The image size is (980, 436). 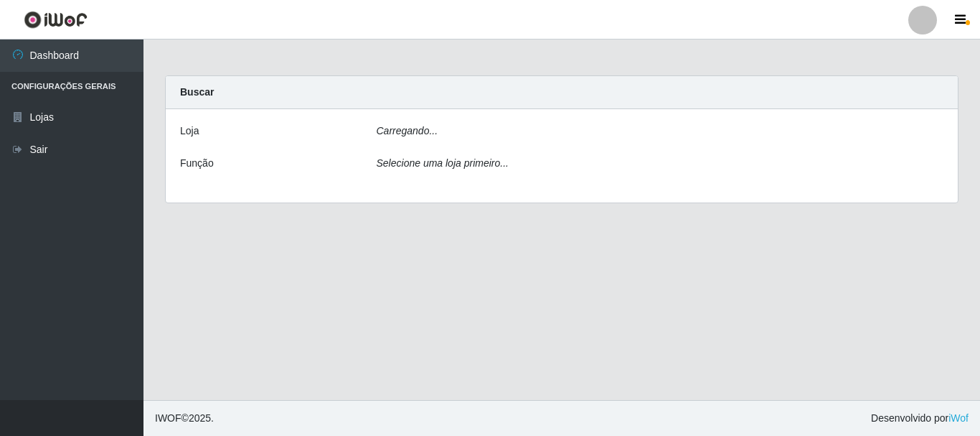 What do you see at coordinates (55, 20) in the screenshot?
I see `img: CoreUI Logo` at bounding box center [55, 20].